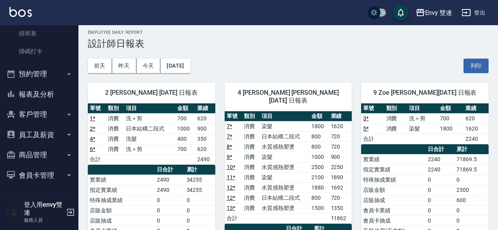 The width and height of the screenshot is (498, 230). Describe the element at coordinates (319, 187) in the screenshot. I see `td: 1880` at that location.